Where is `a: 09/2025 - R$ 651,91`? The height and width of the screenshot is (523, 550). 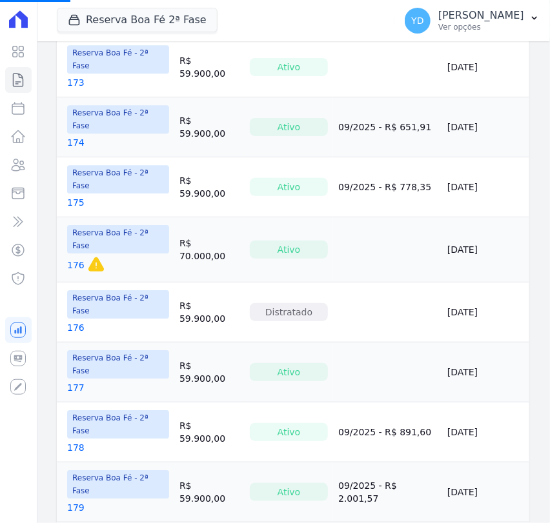 a: 09/2025 - R$ 651,91 is located at coordinates (384, 127).